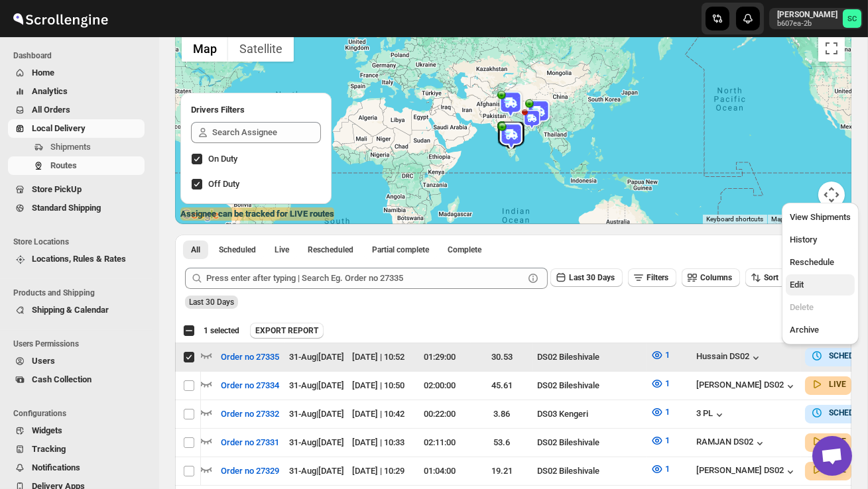 This screenshot has height=489, width=868. I want to click on span: History, so click(803, 239).